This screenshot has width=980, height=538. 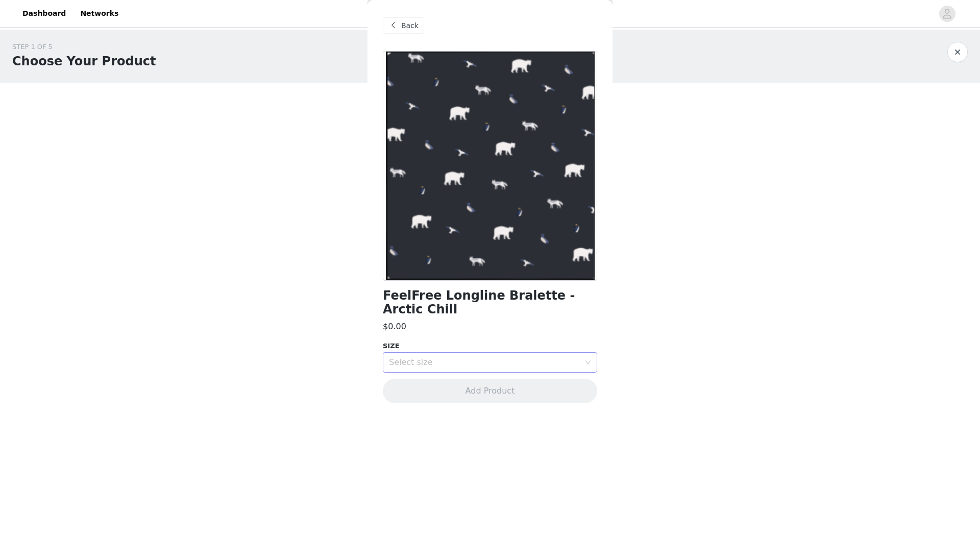 What do you see at coordinates (395, 327) in the screenshot?
I see `h3: $0.00` at bounding box center [395, 327].